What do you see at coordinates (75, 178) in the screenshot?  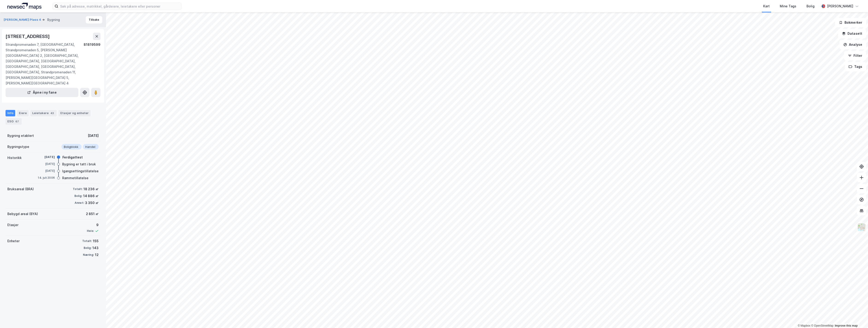 I see `div: Rammetillatelse` at bounding box center [75, 178].